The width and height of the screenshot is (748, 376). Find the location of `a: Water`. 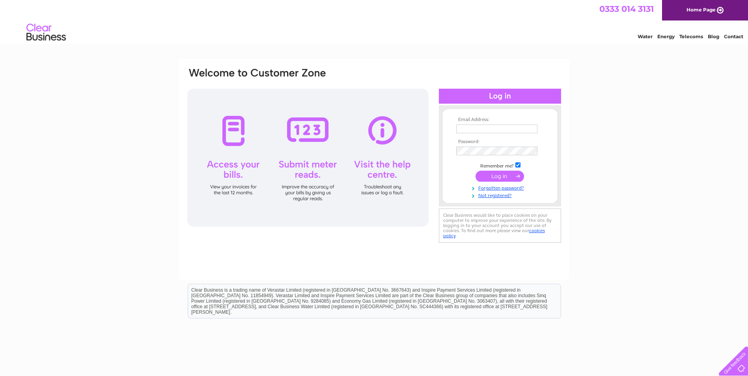

a: Water is located at coordinates (645, 36).